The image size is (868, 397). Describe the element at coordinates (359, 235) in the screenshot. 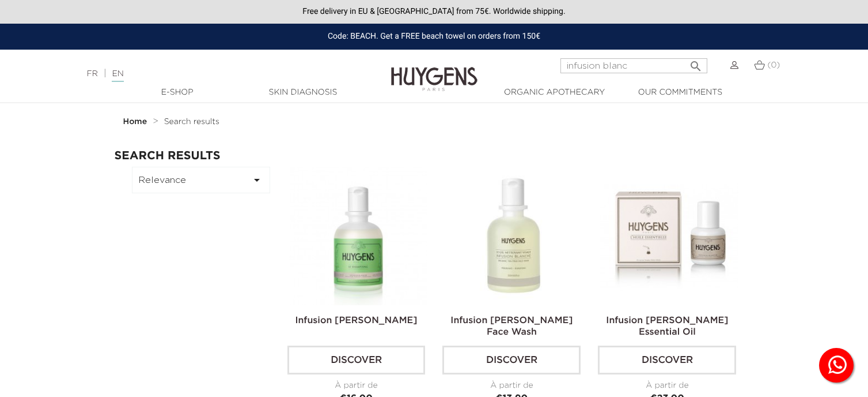

I see `img: Infusion Blanche Shampoo` at that location.